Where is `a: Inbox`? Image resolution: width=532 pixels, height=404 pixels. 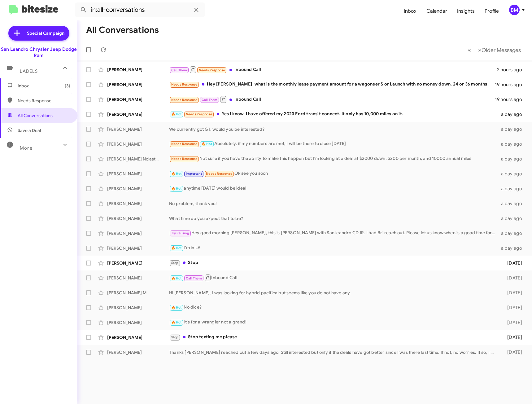
a: Inbox is located at coordinates (410, 11).